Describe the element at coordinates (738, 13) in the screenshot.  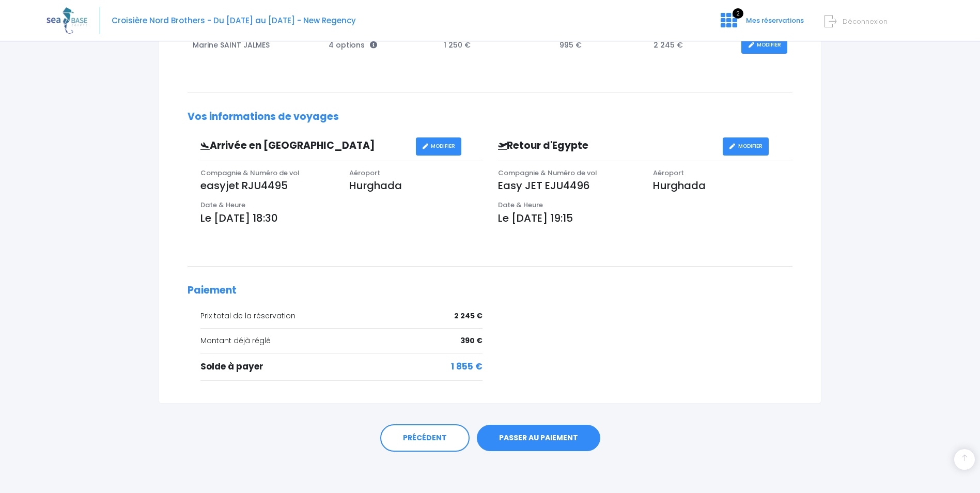
I see `span: 2` at that location.